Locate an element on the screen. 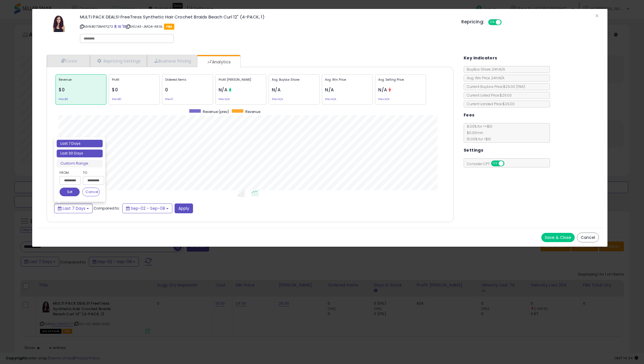 Image resolution: width=644 pixels, height=364 pixels. span: $29.00 is located at coordinates (514, 86).